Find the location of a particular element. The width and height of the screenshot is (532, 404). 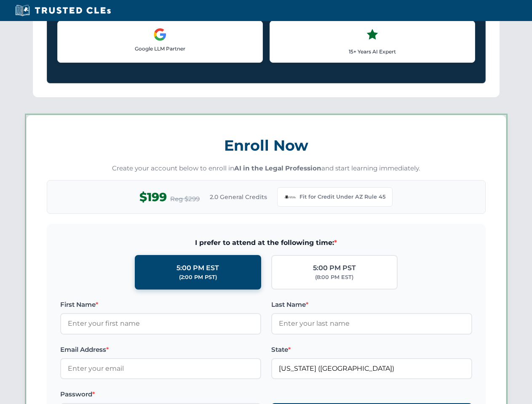

p: Create your account below to enroll in and start learning immediately. is located at coordinates (266, 168).